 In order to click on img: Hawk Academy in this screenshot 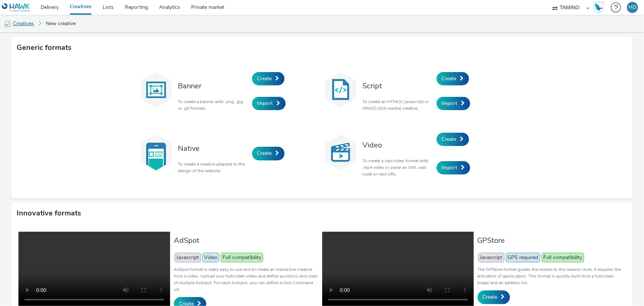, I will do `click(599, 8)`.